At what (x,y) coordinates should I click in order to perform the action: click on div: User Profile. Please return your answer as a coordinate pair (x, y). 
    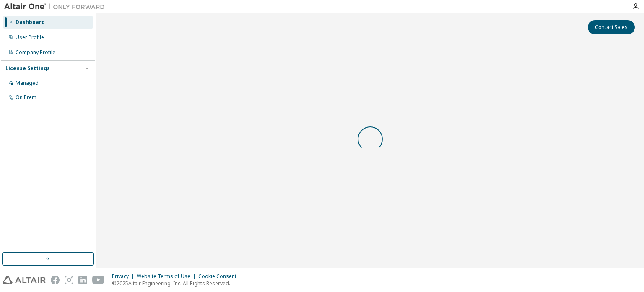
    Looking at the image, I should click on (30, 37).